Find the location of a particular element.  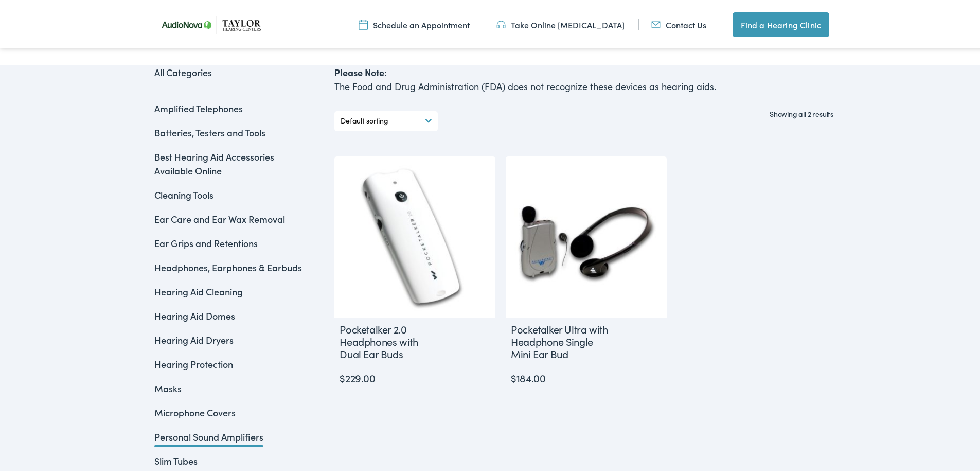

a: Masks is located at coordinates (168, 386).